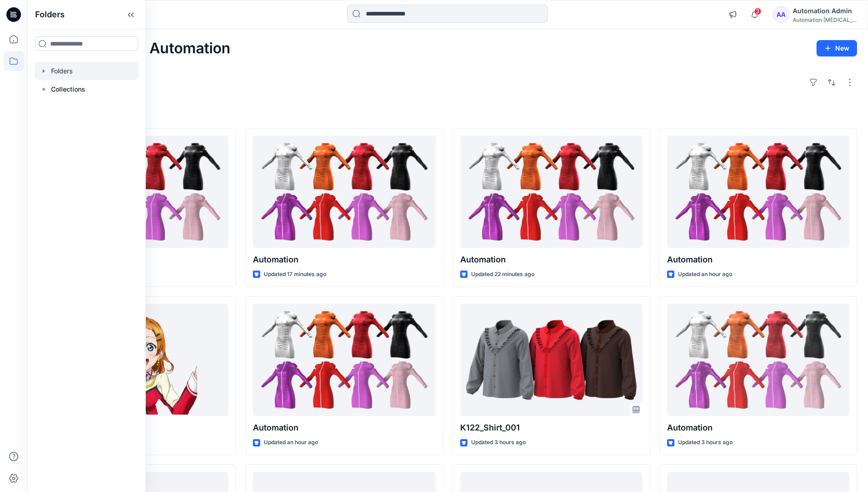 The width and height of the screenshot is (868, 492). I want to click on div: AA, so click(781, 15).